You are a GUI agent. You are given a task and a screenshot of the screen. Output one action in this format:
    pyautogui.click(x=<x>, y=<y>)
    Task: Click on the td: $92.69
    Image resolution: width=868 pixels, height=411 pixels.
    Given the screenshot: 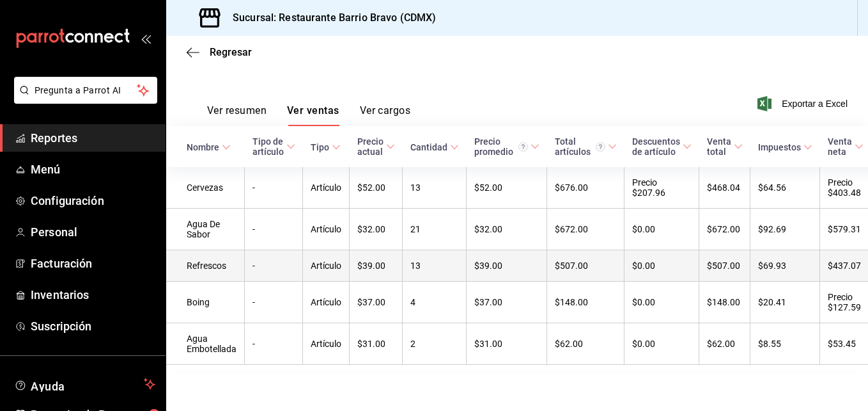 What is the action you would take?
    pyautogui.click(x=785, y=229)
    